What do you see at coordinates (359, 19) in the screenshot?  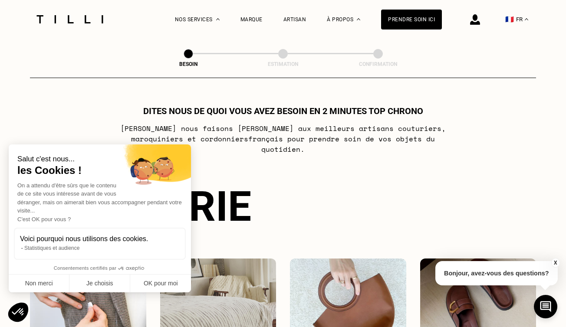 I see `img: Menu déroulant à propos` at bounding box center [359, 19].